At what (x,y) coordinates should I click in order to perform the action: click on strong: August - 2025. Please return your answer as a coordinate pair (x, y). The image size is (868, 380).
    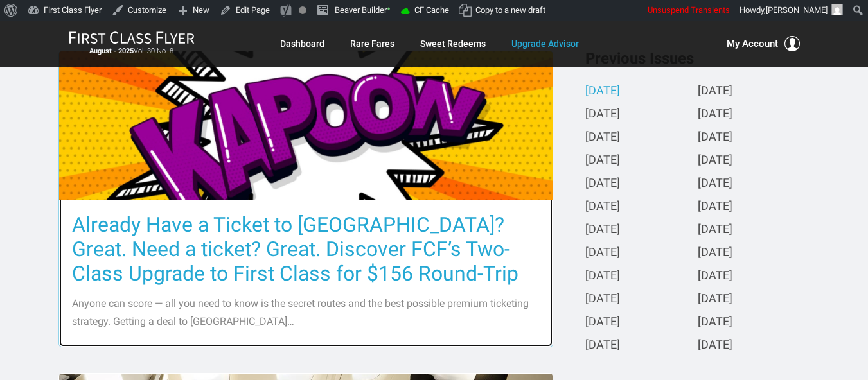
    Looking at the image, I should click on (111, 51).